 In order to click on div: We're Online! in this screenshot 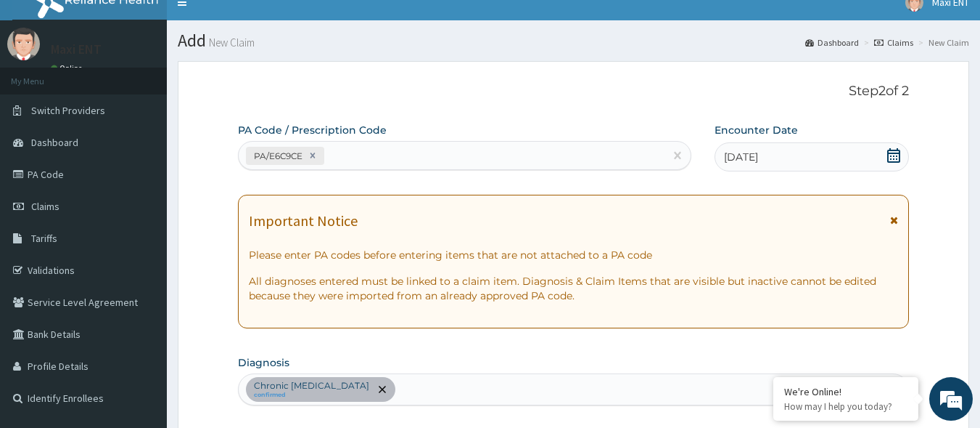, I will do `click(846, 392)`.